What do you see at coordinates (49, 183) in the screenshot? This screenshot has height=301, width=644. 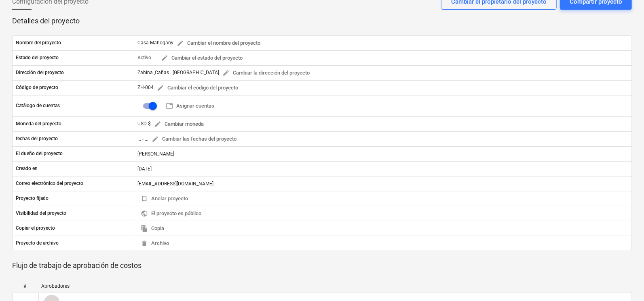 I see `p: Correo electrónico del proyecto` at bounding box center [49, 183].